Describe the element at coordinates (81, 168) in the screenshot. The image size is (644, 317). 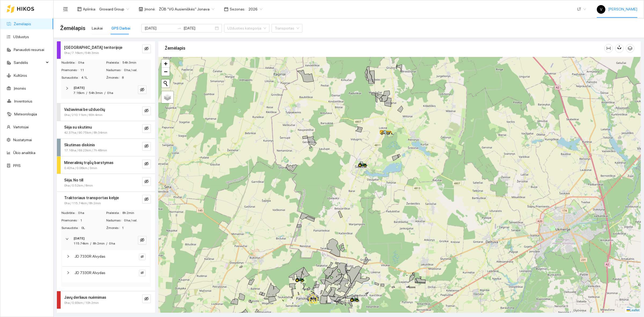
I see `span: 0.42ha / 0.06km / 3min` at that location.